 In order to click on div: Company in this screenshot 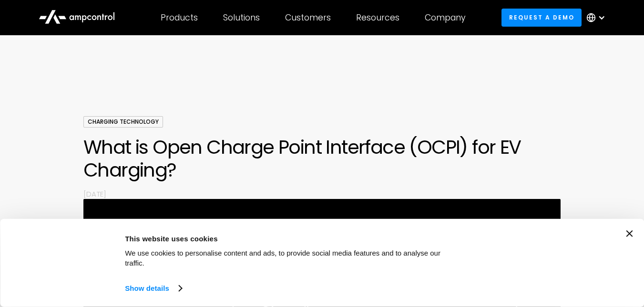, I will do `click(445, 17)`.